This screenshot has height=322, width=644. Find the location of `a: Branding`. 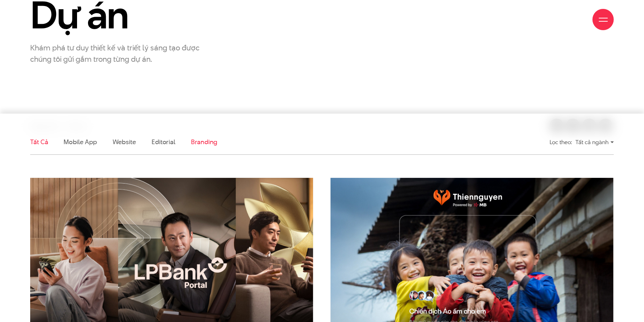

a: Branding is located at coordinates (204, 142).